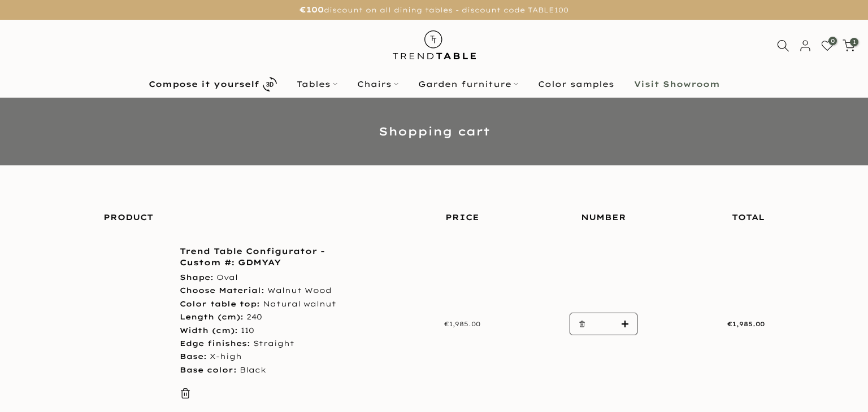 This screenshot has width=868, height=412. Describe the element at coordinates (208, 330) in the screenshot. I see `font: Width (cm):` at that location.